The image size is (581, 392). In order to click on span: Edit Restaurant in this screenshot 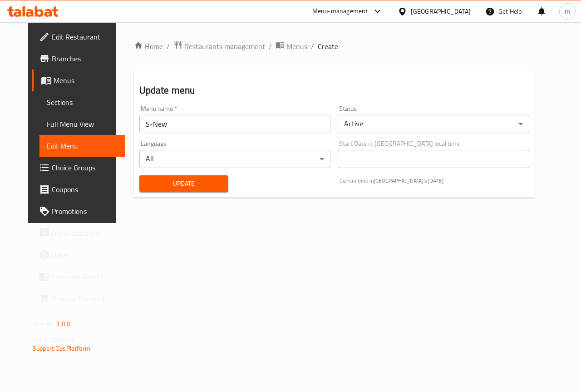, I will do `click(84, 37)`.